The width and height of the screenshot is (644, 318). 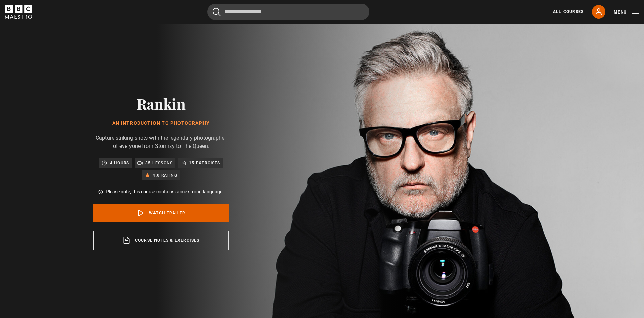 I want to click on button: Toggle navigation, so click(x=626, y=12).